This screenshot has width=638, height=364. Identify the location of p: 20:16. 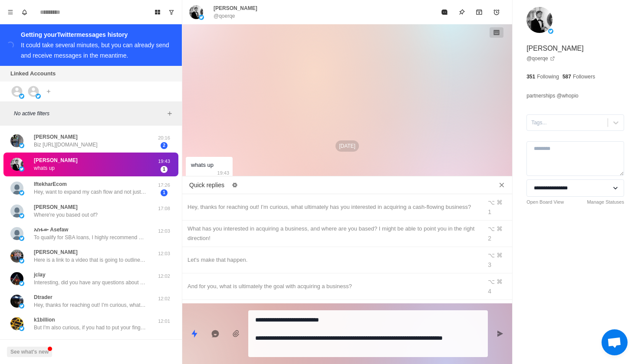
(164, 138).